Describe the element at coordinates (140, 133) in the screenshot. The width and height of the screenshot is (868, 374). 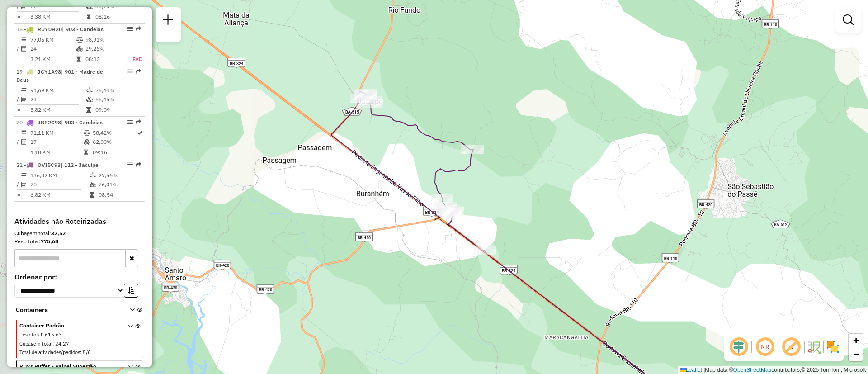
I see `i: Rota otimizada` at that location.